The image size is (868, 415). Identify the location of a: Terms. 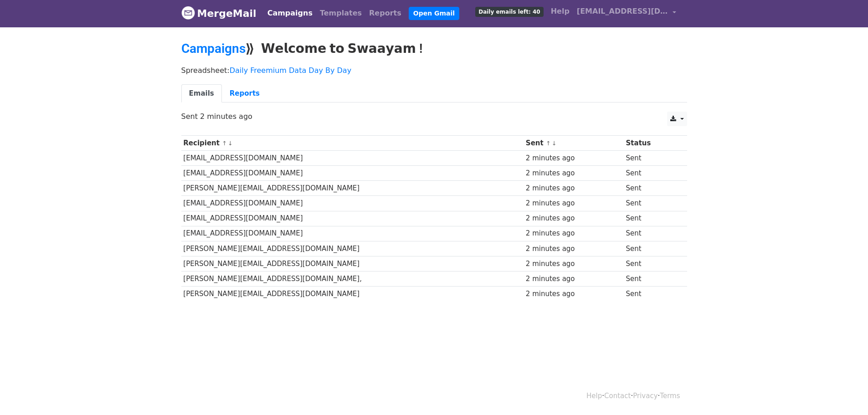
(670, 395).